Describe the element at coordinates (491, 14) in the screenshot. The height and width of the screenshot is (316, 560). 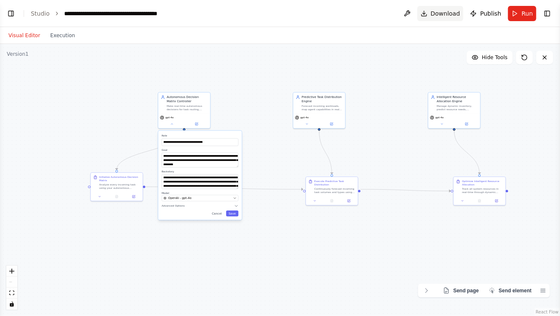
I see `span: Publish` at that location.